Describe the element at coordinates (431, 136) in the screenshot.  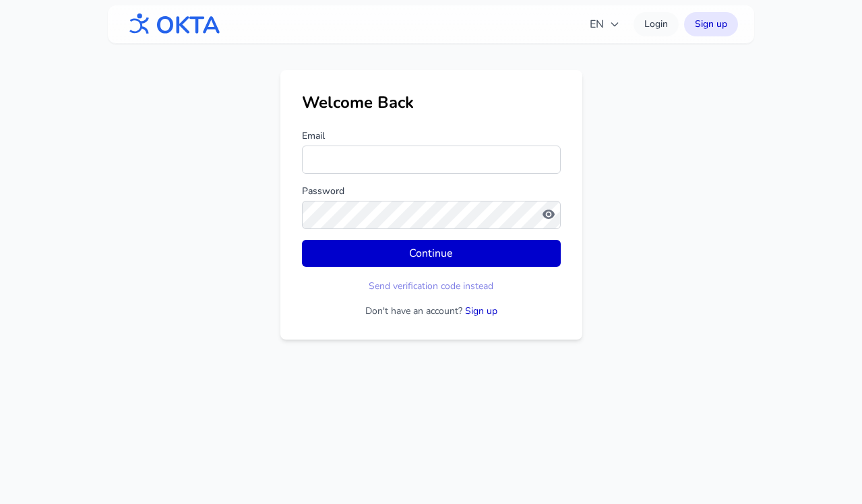
I see `label: Email` at that location.